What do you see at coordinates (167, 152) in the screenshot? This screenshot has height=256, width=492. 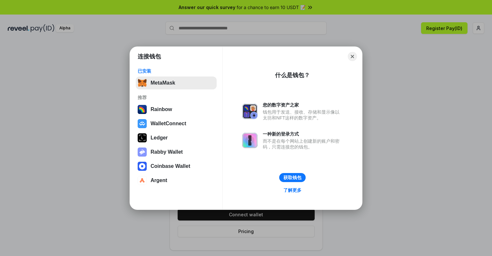 I see `div: Rabby Wallet` at bounding box center [167, 152].